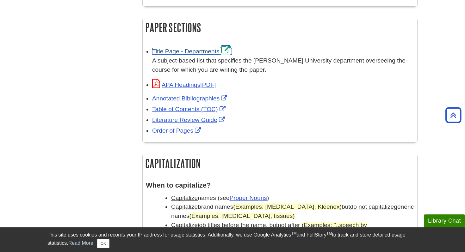 This screenshot has height=252, width=465. I want to click on button: Library Chat, so click(444, 221).